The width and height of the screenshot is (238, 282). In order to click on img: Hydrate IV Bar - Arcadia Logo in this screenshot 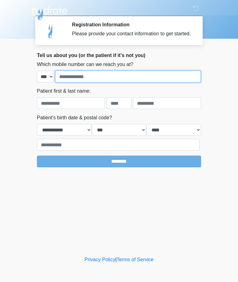, I will do `click(50, 12)`.